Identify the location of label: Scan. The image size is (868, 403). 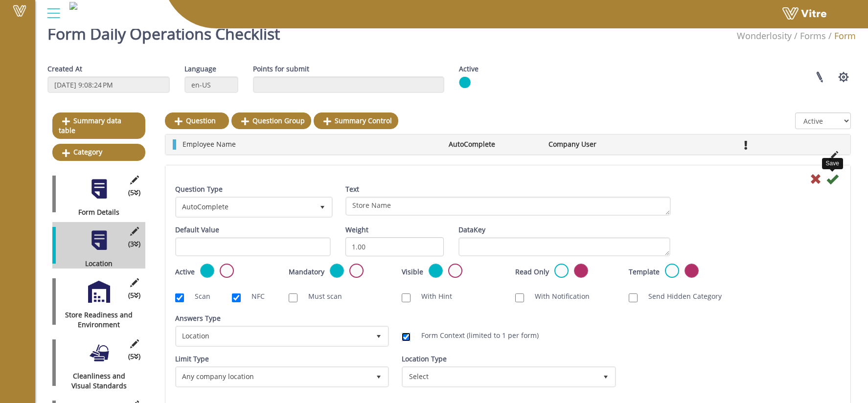
(197, 296).